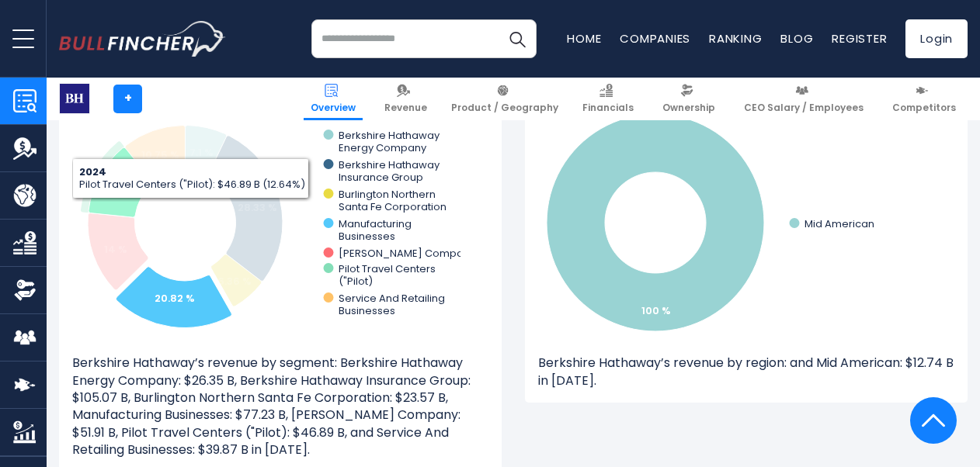 The width and height of the screenshot is (980, 467). Describe the element at coordinates (608, 108) in the screenshot. I see `span: Financials` at that location.